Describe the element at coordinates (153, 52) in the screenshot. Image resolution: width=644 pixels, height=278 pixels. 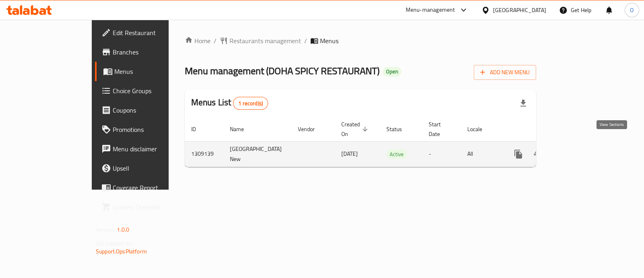
I see `span: Branches` at that location.